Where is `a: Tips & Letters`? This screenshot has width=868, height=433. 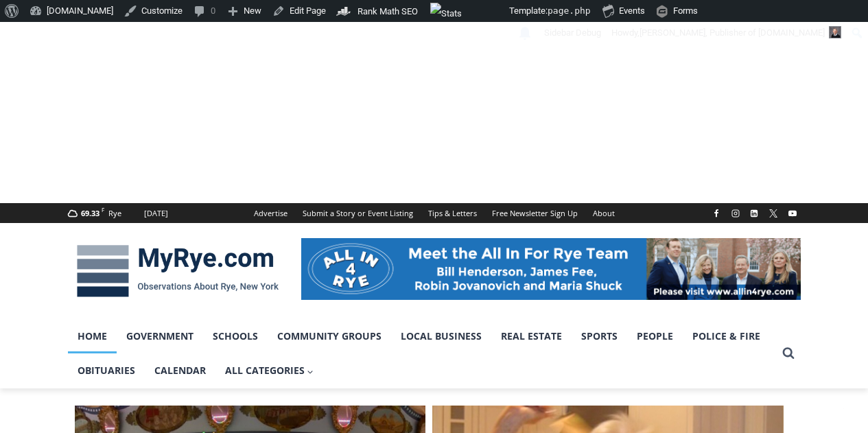 a: Tips & Letters is located at coordinates (452, 213).